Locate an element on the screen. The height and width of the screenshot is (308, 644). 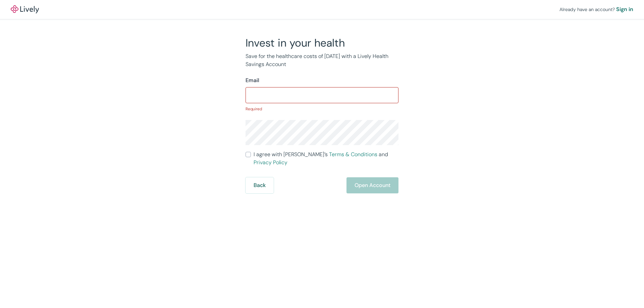
div: Sign in is located at coordinates (625, 9).